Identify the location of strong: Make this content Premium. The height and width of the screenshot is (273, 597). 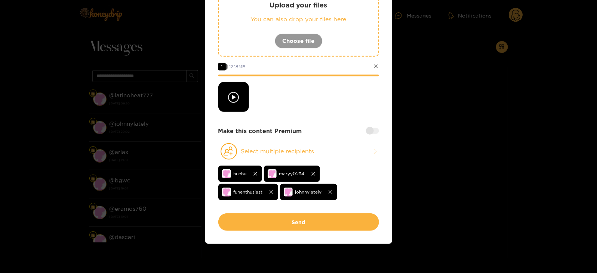
(260, 131).